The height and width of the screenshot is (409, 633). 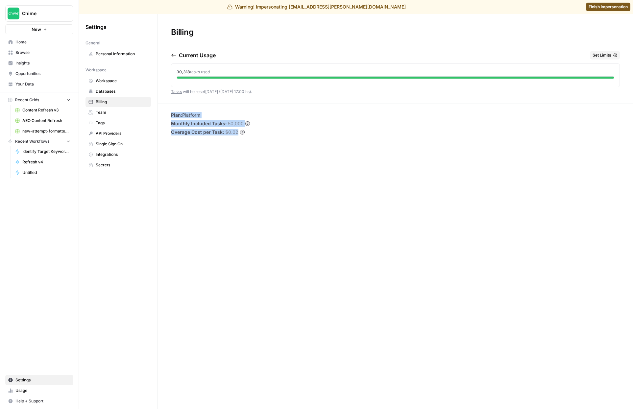 I want to click on span: Usage, so click(x=43, y=390).